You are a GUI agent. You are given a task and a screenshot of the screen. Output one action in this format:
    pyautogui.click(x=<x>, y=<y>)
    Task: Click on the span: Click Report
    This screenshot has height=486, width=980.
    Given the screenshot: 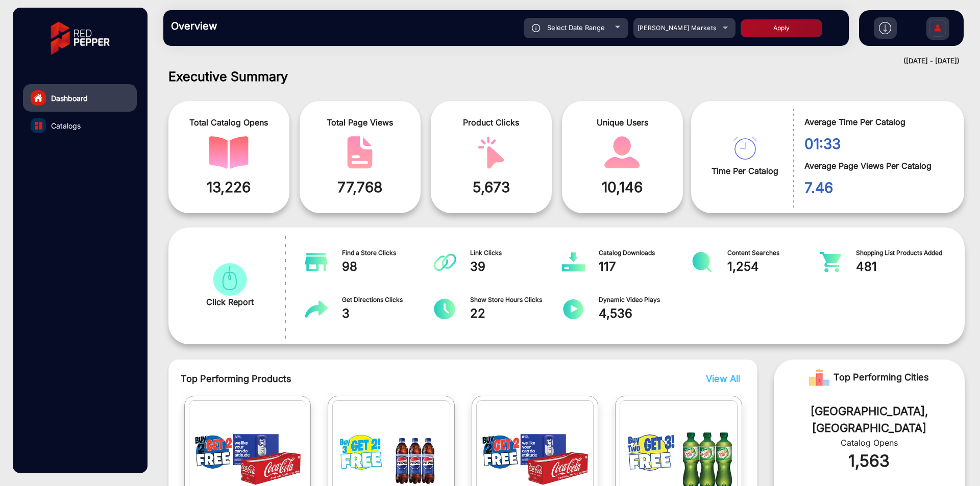 What is the action you would take?
    pyautogui.click(x=229, y=302)
    